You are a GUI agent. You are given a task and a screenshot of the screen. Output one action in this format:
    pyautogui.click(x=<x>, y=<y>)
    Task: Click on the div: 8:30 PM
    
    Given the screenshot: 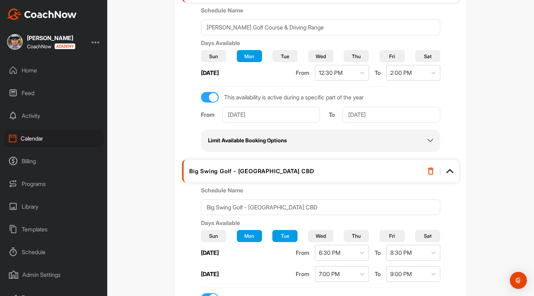 What is the action you would take?
    pyautogui.click(x=401, y=253)
    